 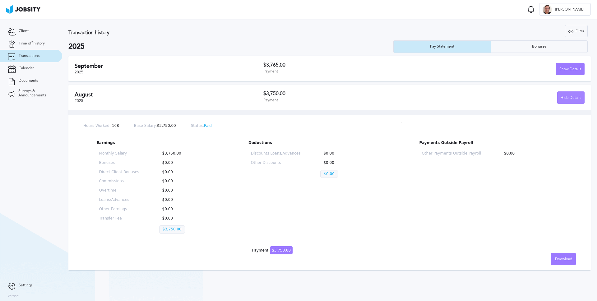 I want to click on h3: Transaction history, so click(x=210, y=33).